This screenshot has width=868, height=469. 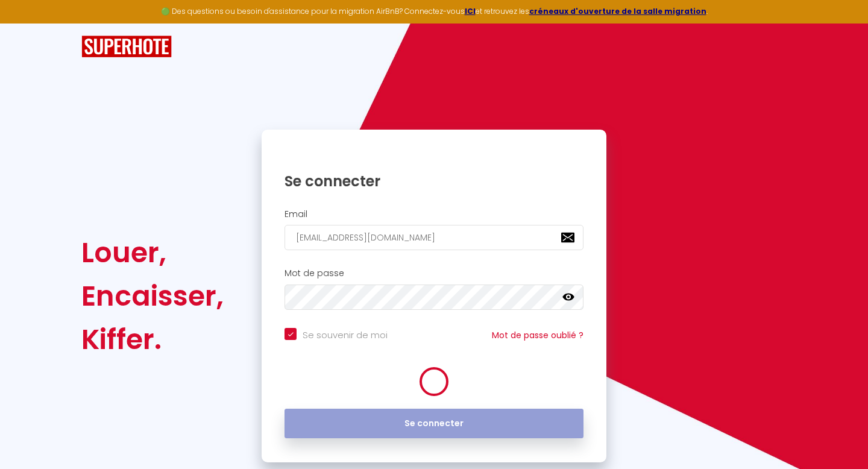 What do you see at coordinates (126, 46) in the screenshot?
I see `img: SuperHote logo` at bounding box center [126, 46].